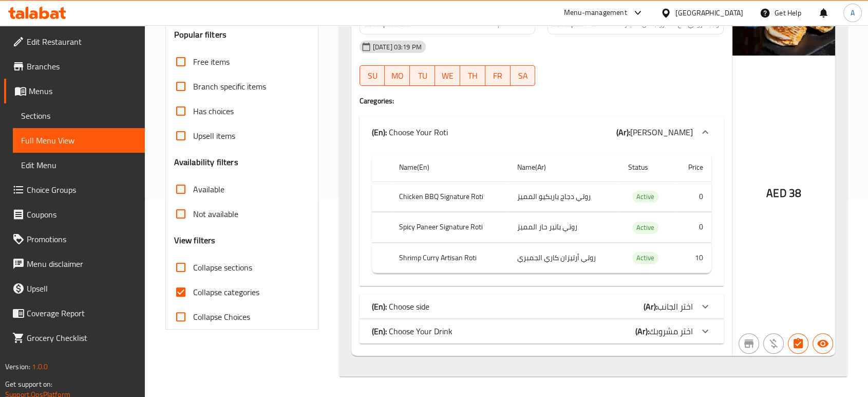 The image size is (868, 397). What do you see at coordinates (82, 264) in the screenshot?
I see `span: Menu disclaimer` at bounding box center [82, 264].